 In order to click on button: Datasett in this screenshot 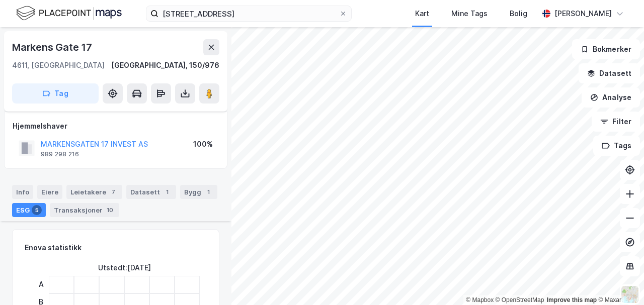, I will do `click(610, 73)`.